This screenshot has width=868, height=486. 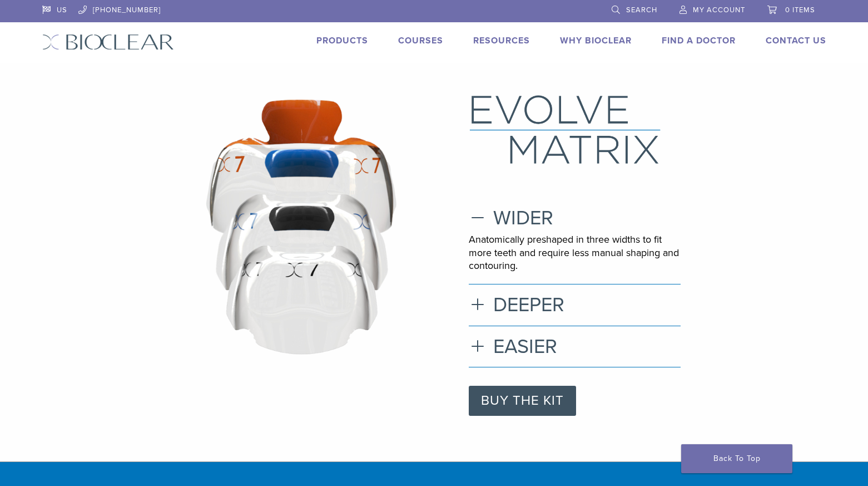 What do you see at coordinates (574, 346) in the screenshot?
I see `h3: EASIER` at bounding box center [574, 346].